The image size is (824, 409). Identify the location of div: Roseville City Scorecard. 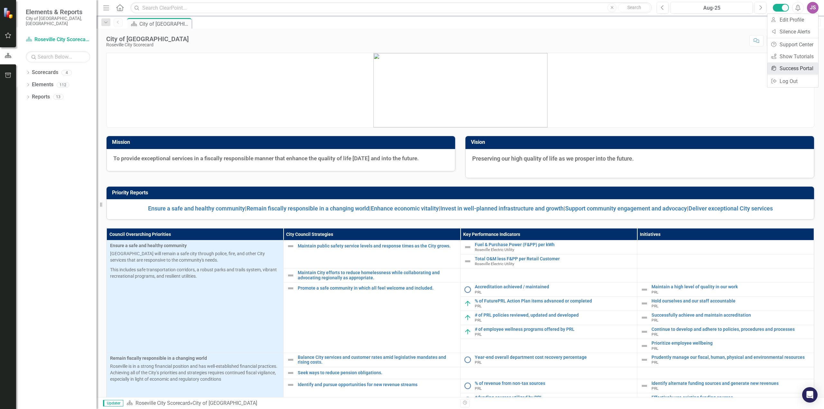
(147, 45).